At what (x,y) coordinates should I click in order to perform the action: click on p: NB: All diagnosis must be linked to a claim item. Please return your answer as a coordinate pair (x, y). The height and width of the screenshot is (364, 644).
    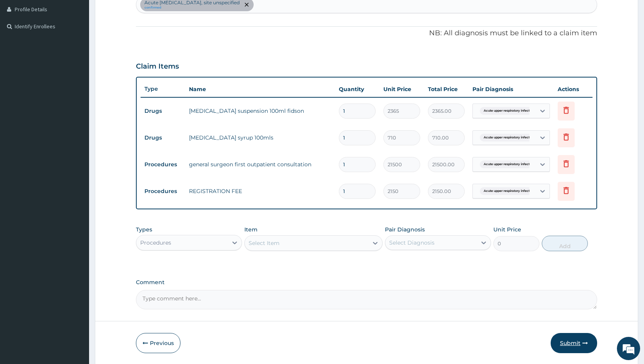
    Looking at the image, I should click on (366, 33).